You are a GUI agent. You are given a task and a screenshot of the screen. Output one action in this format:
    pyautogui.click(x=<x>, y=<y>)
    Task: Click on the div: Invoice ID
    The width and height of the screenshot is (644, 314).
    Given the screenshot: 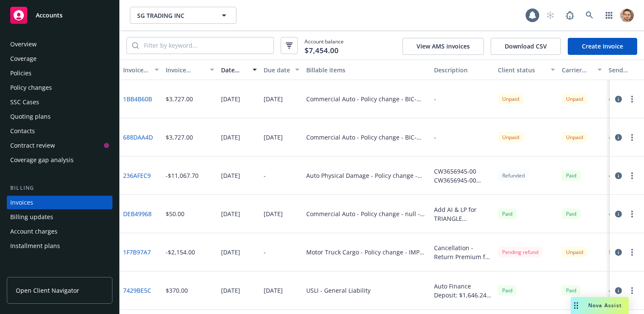 What is the action you would take?
    pyautogui.click(x=136, y=70)
    